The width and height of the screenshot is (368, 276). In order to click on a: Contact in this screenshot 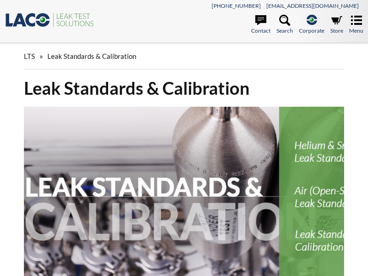, I will do `click(261, 25)`.